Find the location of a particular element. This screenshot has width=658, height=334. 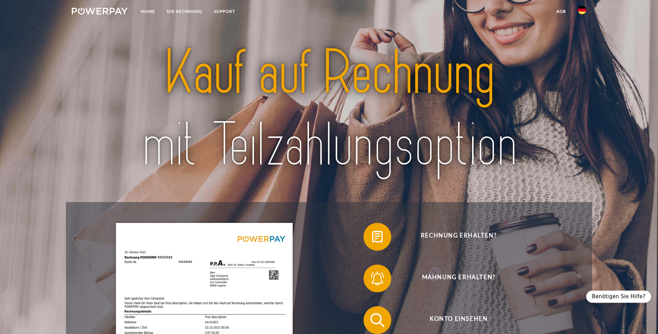

a: Konto einsehen is located at coordinates (454, 320).